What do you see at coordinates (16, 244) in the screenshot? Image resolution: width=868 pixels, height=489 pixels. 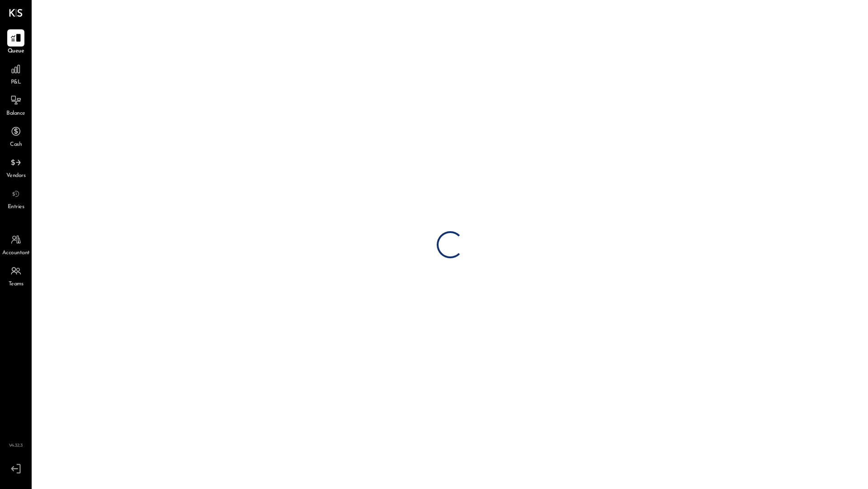 I see `a: Accountant` at bounding box center [16, 244].